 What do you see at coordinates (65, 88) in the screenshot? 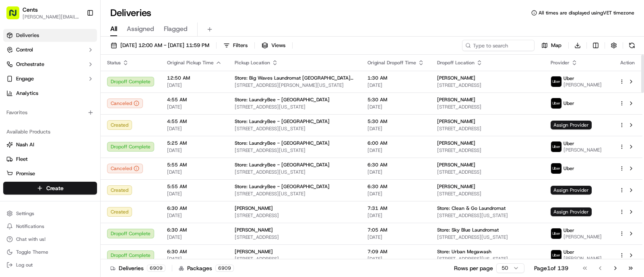
I see `div: We're available if you need us!` at bounding box center [65, 88].